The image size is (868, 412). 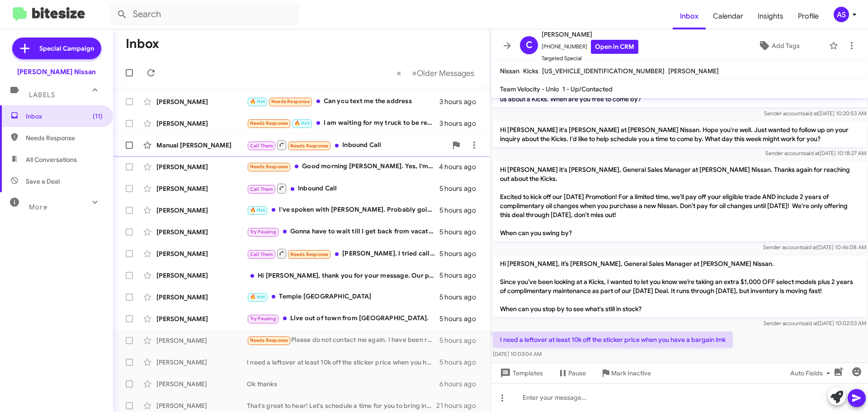 I want to click on div: AS, so click(x=841, y=14).